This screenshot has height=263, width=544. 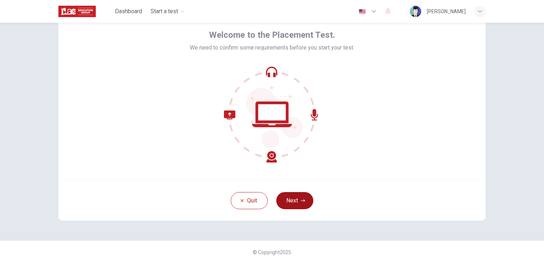 I want to click on img: Profile picture, so click(x=415, y=11).